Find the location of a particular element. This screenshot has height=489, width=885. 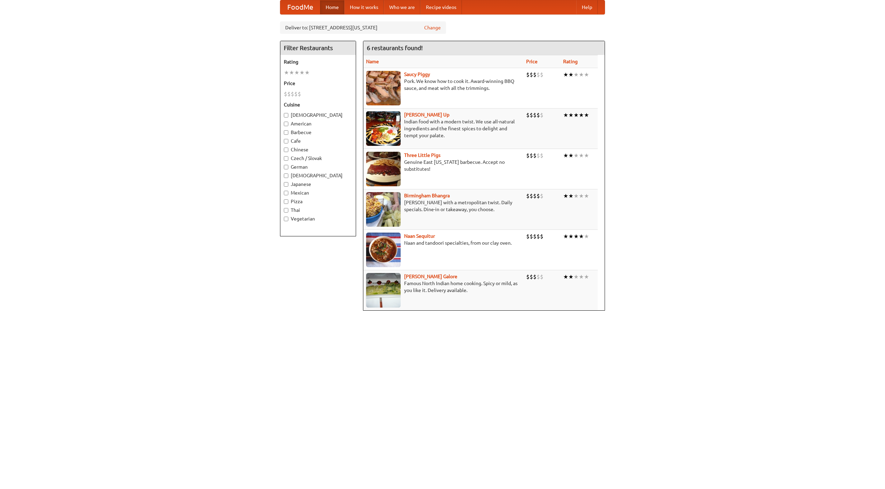

label: Chinese is located at coordinates (318, 150).